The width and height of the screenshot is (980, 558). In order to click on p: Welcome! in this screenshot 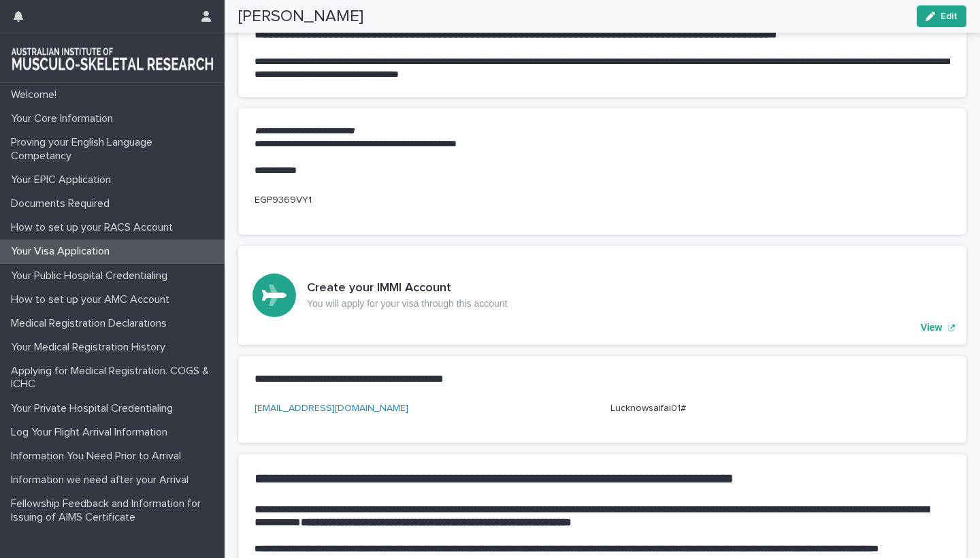, I will do `click(36, 94)`.